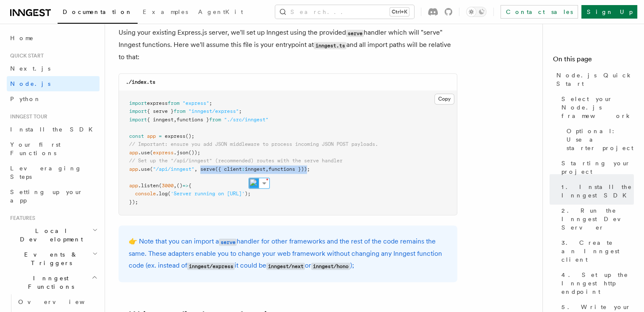 This screenshot has height=312, width=644. I want to click on span: Local Development, so click(49, 235).